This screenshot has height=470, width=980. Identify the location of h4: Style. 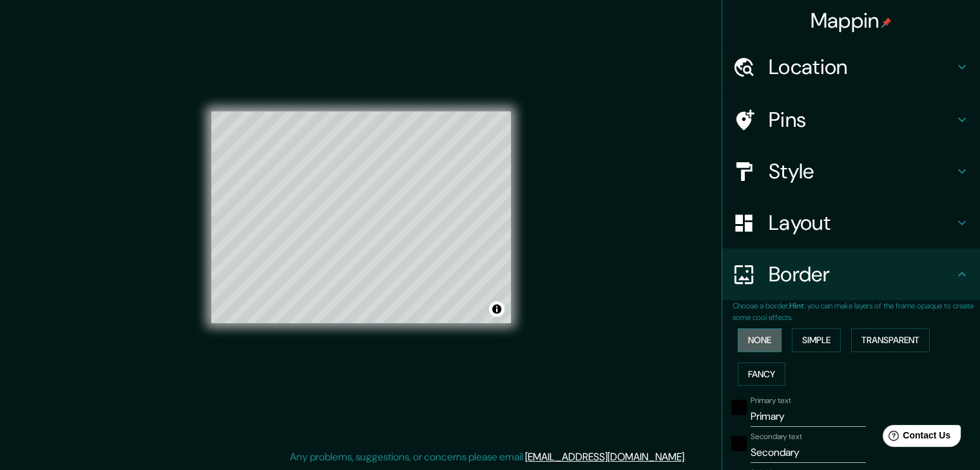
(862, 172).